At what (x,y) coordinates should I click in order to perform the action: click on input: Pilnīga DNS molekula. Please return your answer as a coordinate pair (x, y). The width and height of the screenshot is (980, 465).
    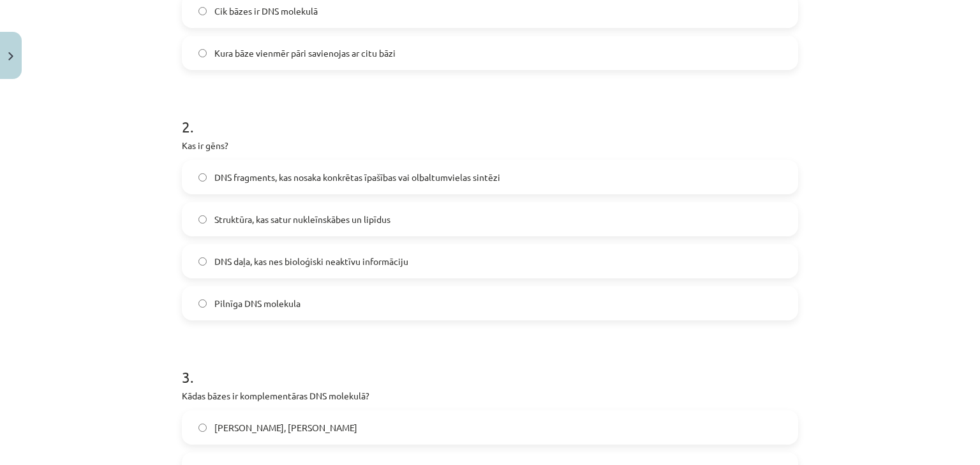
    Looking at the image, I should click on (202, 304).